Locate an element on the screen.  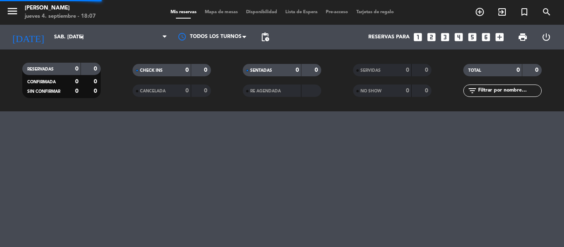
span: Mis reservas is located at coordinates (183, 12).